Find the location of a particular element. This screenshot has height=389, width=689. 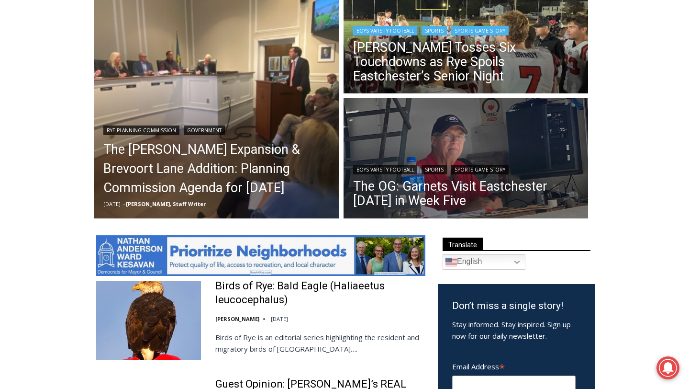

label: Email Address is located at coordinates (514, 365).